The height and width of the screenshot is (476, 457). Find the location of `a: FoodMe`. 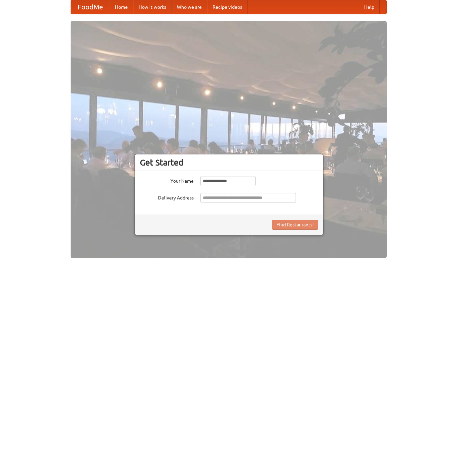

a: FoodMe is located at coordinates (90, 7).